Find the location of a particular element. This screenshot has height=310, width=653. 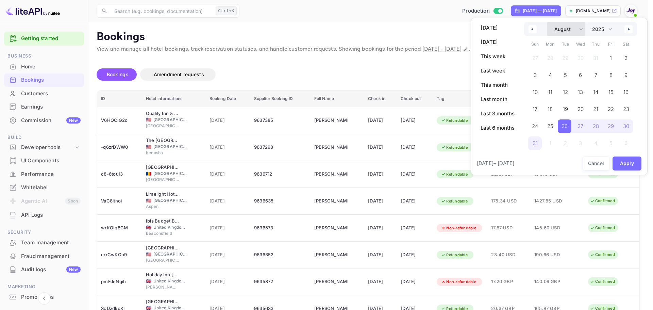

button: This month is located at coordinates (498, 85).